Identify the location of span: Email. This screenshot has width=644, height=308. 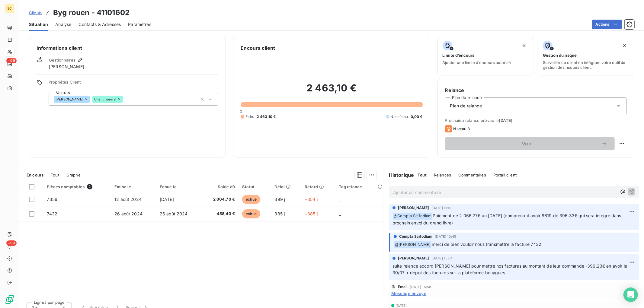
(403, 287).